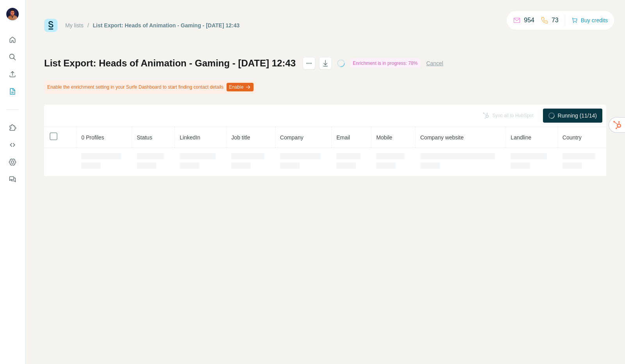 The height and width of the screenshot is (364, 625). I want to click on span: Landline, so click(521, 137).